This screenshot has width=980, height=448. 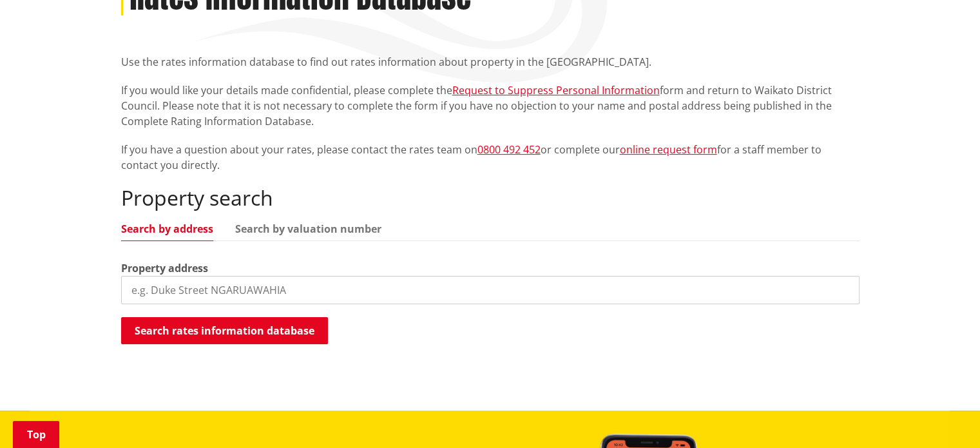 What do you see at coordinates (224, 331) in the screenshot?
I see `button: Search rates information database` at bounding box center [224, 331].